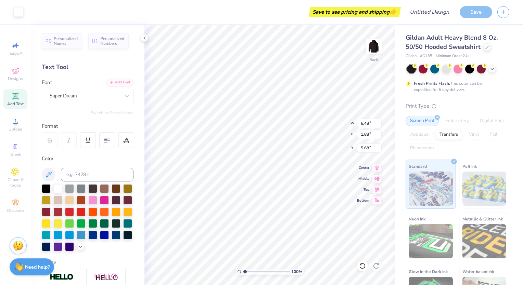 The image size is (523, 285). What do you see at coordinates (417, 219) in the screenshot?
I see `span: Neon Ink` at bounding box center [417, 219].